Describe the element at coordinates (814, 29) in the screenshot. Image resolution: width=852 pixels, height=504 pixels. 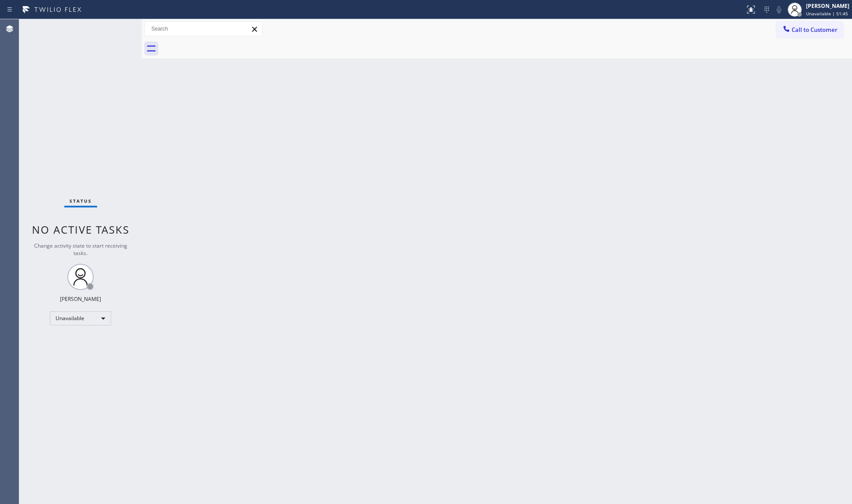
I see `span: Call to Customer` at that location.